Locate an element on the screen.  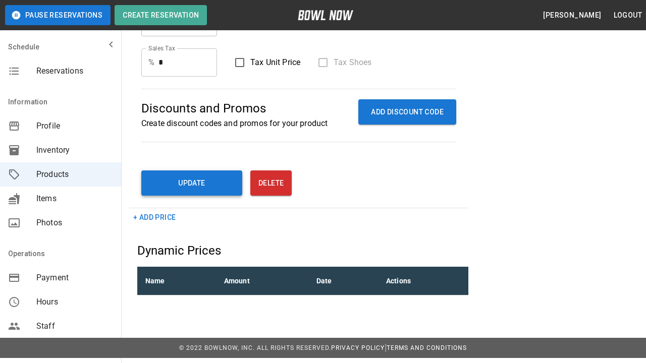
th: Name is located at coordinates (177, 281).